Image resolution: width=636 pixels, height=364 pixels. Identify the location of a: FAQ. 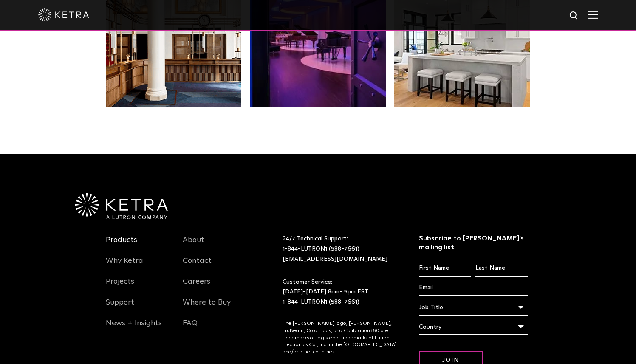
(190, 328).